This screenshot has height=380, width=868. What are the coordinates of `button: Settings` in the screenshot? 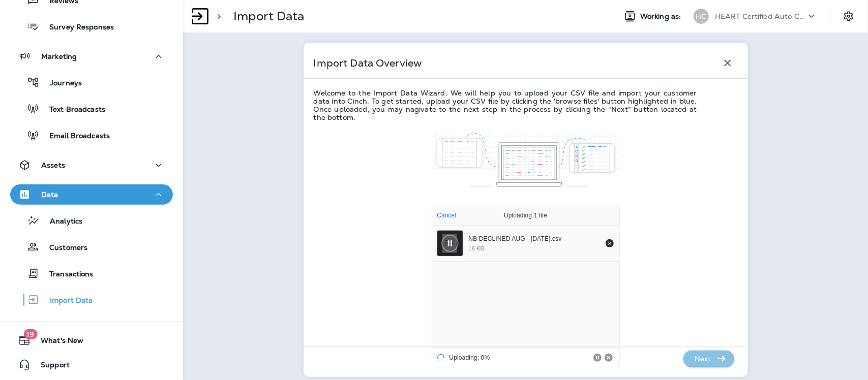 It's located at (848, 16).